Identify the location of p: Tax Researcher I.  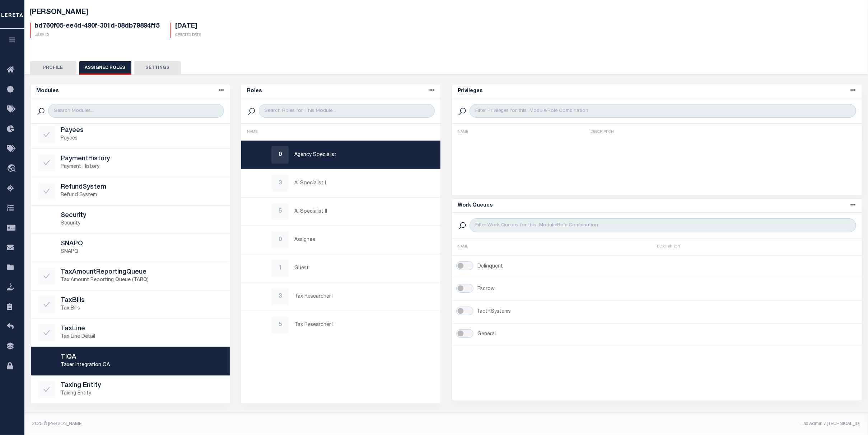
(364, 297).